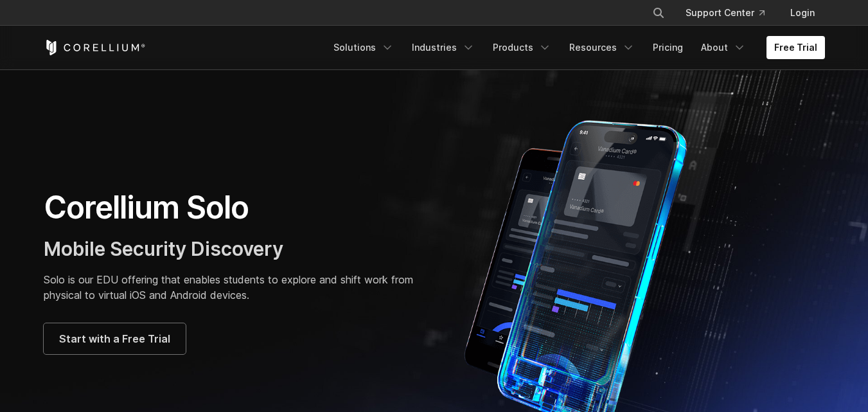 This screenshot has height=412, width=868. Describe the element at coordinates (364, 48) in the screenshot. I see `a: Solutions` at that location.